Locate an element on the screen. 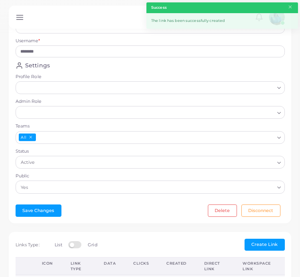  button: Delete is located at coordinates (222, 210).